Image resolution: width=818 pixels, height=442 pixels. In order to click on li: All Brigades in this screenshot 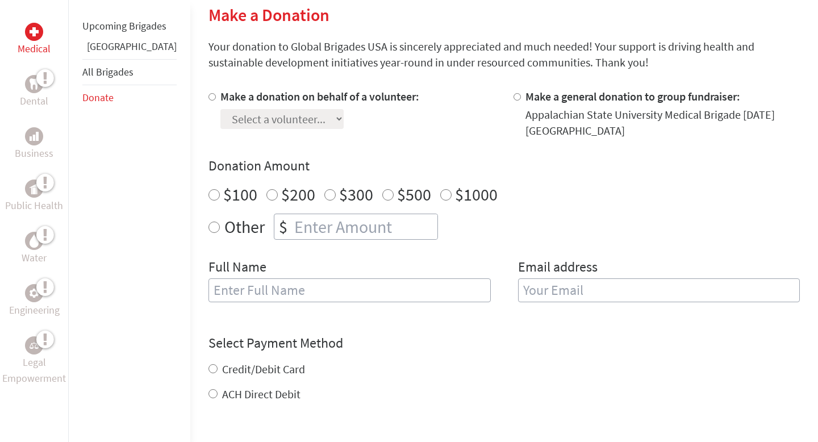, I will do `click(129, 72)`.